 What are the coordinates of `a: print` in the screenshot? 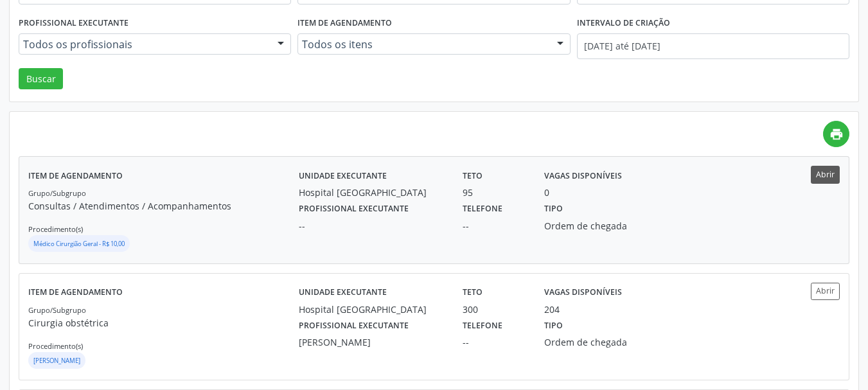 It's located at (836, 134).